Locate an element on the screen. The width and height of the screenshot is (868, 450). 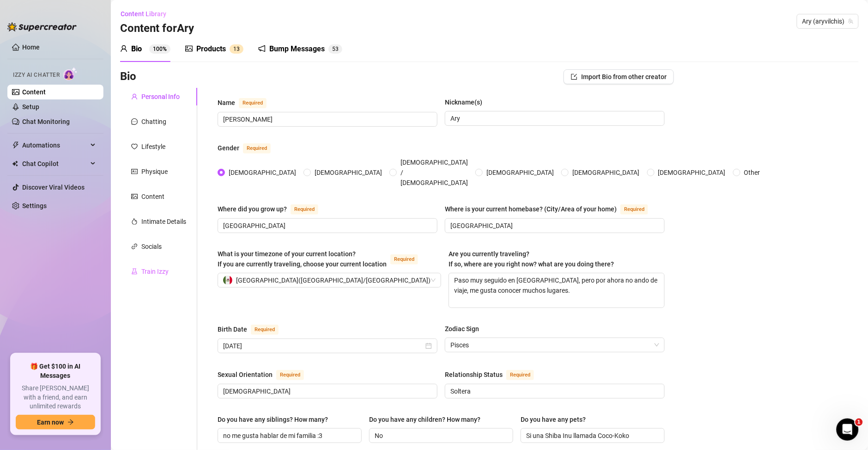
a: Home is located at coordinates (31, 47).